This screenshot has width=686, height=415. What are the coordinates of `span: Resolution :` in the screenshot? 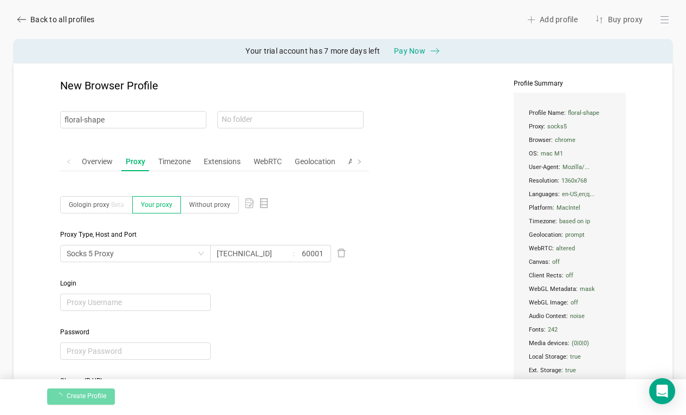 It's located at (570, 180).